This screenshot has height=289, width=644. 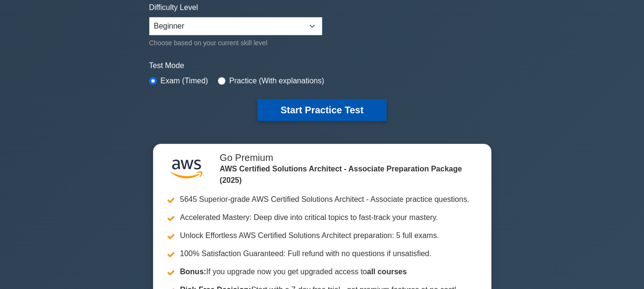 What do you see at coordinates (322, 110) in the screenshot?
I see `button: Start Practice Test` at bounding box center [322, 110].